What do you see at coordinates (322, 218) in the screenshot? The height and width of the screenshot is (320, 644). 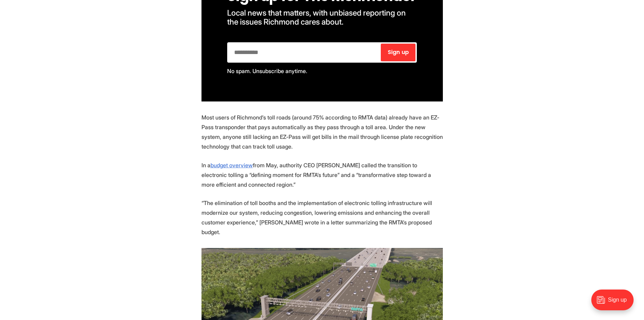 I see `p: “The elimination of toll booths and the implementation of electronic tolling infrastructure will ...` at bounding box center [322, 218].